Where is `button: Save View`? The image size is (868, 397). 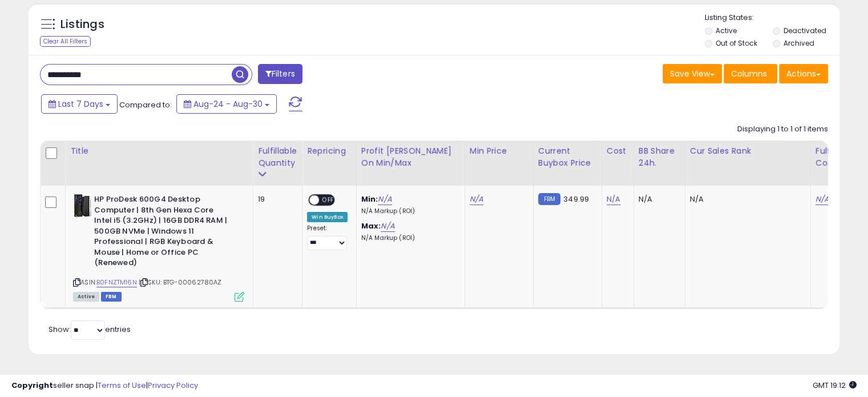
button: Save View is located at coordinates (692, 74).